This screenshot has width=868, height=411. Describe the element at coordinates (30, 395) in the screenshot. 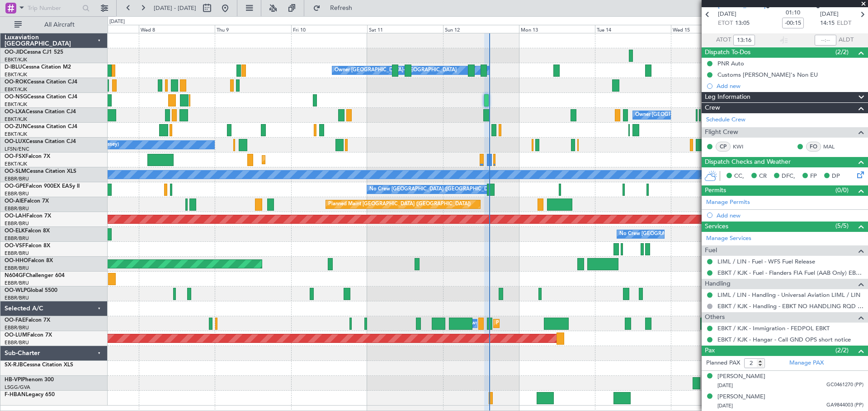

I see `a: F-HBANLegacy 650` at that location.